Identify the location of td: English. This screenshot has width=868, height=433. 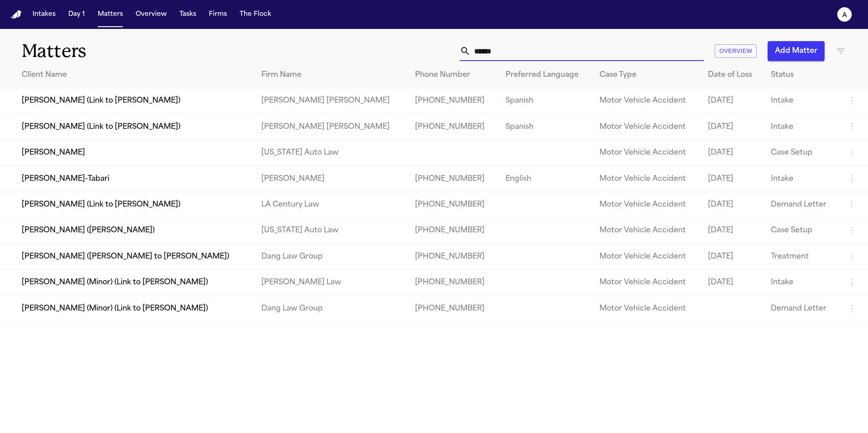
(545, 178).